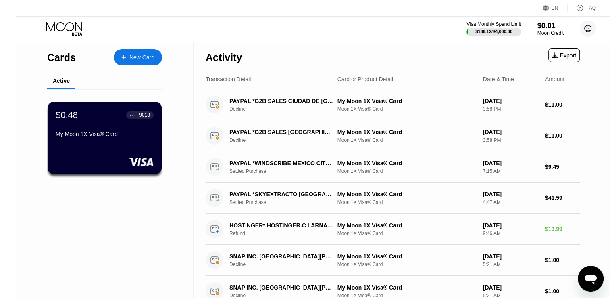 The height and width of the screenshot is (298, 610). What do you see at coordinates (511, 202) in the screenshot?
I see `div: 4:47 AM` at bounding box center [511, 202].